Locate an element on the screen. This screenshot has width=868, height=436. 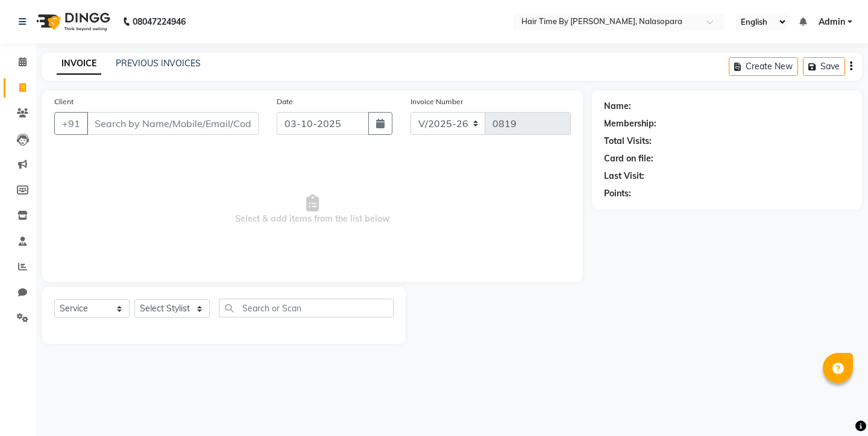
div: Last Visit: is located at coordinates (624, 176).